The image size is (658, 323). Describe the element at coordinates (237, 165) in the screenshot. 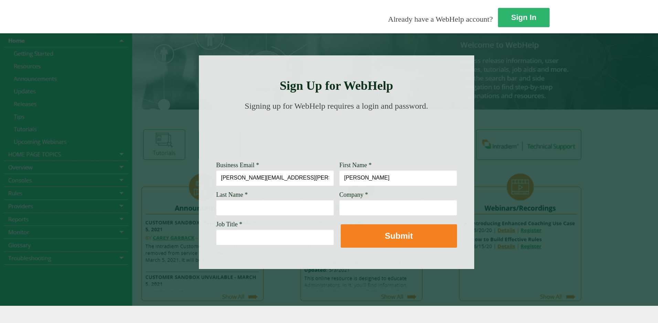

I see `span: Business Email *` at that location.